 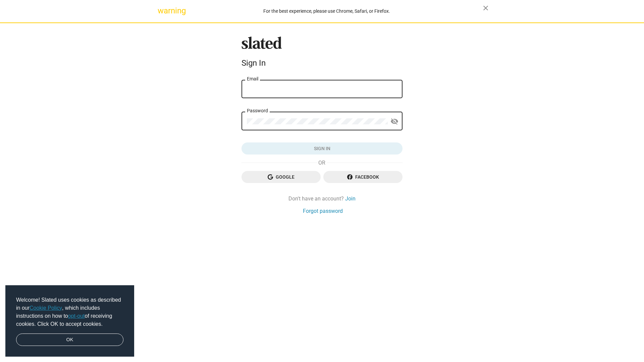 I want to click on div: For the best experience, please use Chrome, Safari, or Firefox., so click(x=327, y=11).